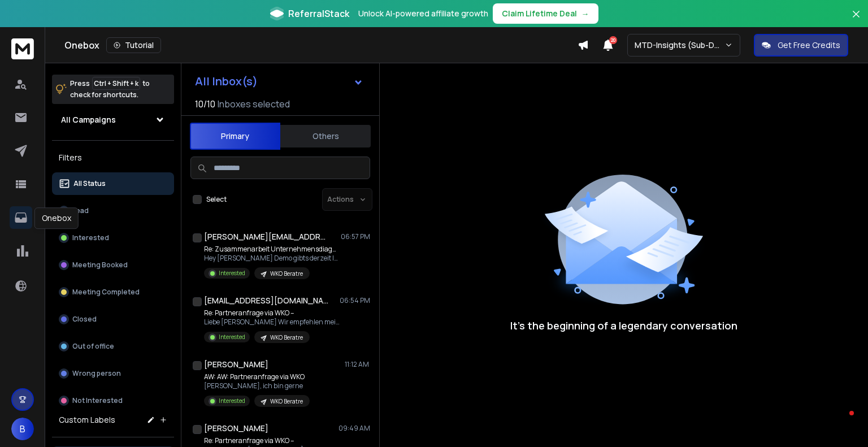  What do you see at coordinates (356, 237) in the screenshot?
I see `p: 06:57 PM` at bounding box center [356, 237].